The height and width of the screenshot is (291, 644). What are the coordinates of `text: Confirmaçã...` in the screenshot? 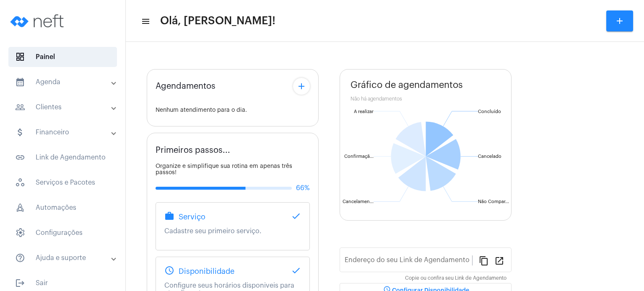 It's located at (359, 157).